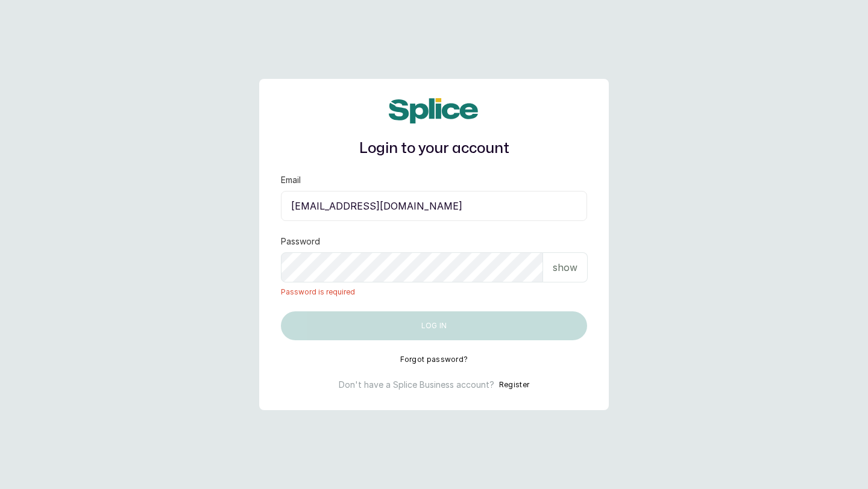 The image size is (868, 489). What do you see at coordinates (300, 242) in the screenshot?
I see `label: Password` at bounding box center [300, 242].